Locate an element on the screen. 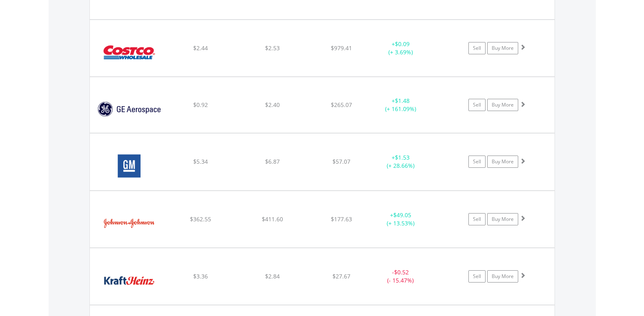 This screenshot has height=316, width=644. img: EQU.US.COST.png is located at coordinates (129, 52).